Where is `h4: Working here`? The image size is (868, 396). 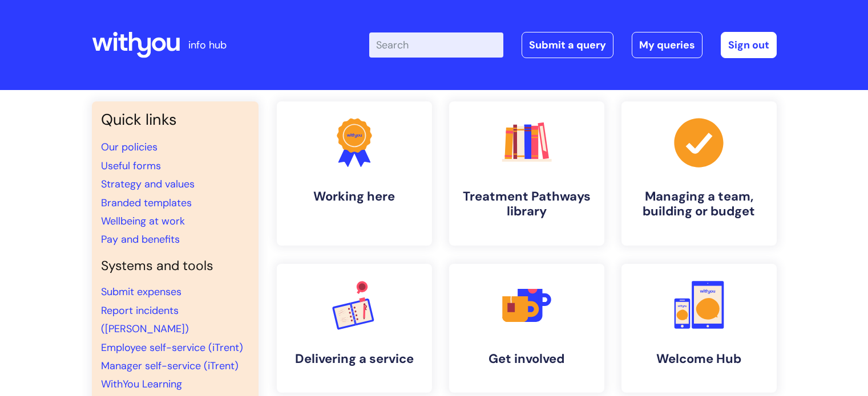 h4: Working here is located at coordinates (355, 197).